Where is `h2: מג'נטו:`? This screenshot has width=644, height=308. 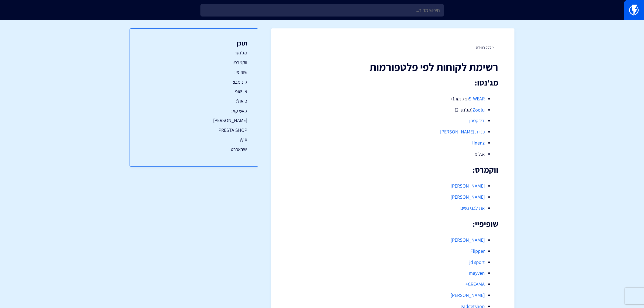 h2: מג'נטו: is located at coordinates (393, 83).